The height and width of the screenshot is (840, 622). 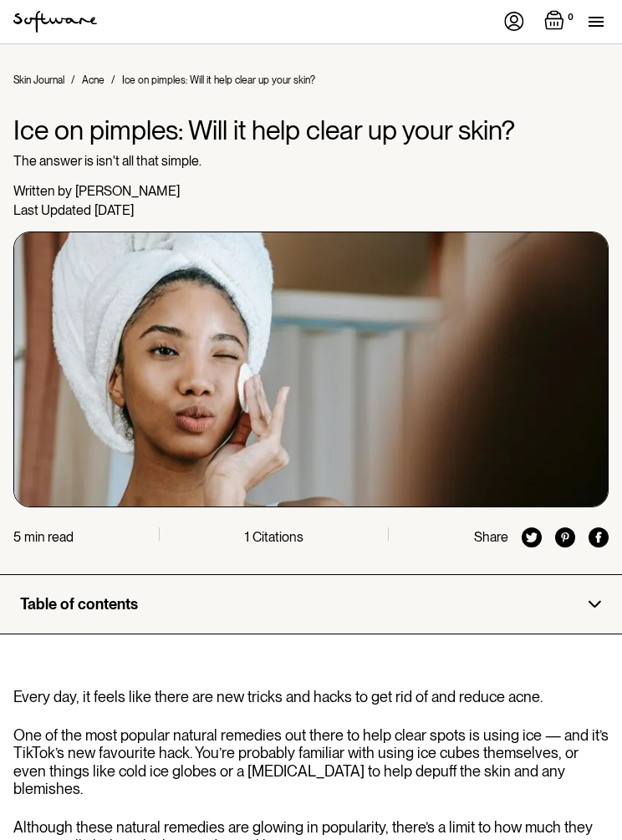 I want to click on div: 5, so click(x=16, y=536).